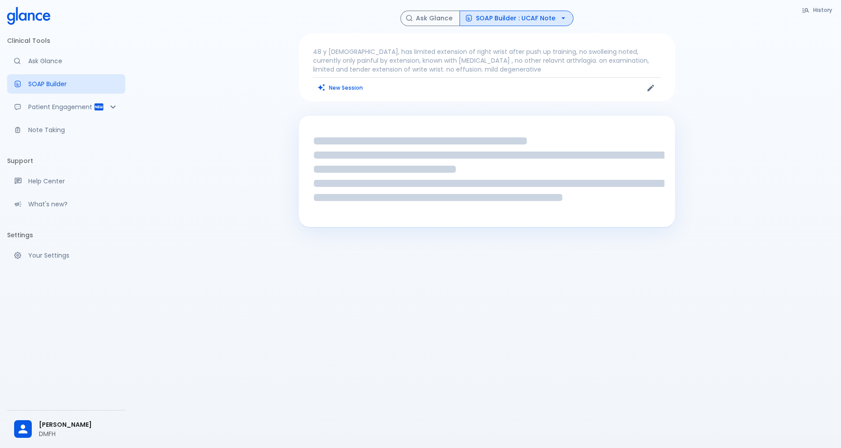 Image resolution: width=841 pixels, height=448 pixels. Describe the element at coordinates (73, 130) in the screenshot. I see `p: Note Taking` at that location.